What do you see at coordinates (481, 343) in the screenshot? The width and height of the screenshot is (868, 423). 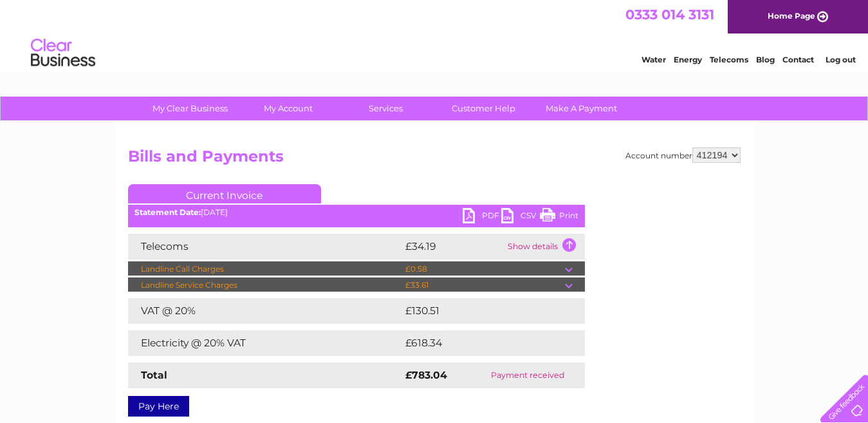 I see `td: £618.34` at bounding box center [481, 343].